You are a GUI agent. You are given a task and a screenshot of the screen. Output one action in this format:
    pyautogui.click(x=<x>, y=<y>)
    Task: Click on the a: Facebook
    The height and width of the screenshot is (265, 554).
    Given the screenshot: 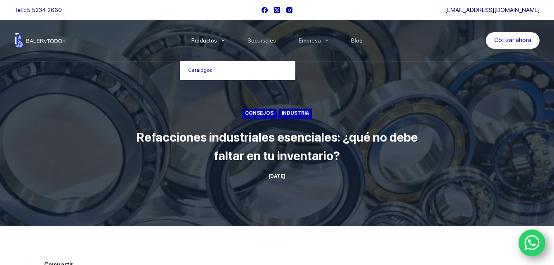 What is the action you would take?
    pyautogui.click(x=264, y=10)
    